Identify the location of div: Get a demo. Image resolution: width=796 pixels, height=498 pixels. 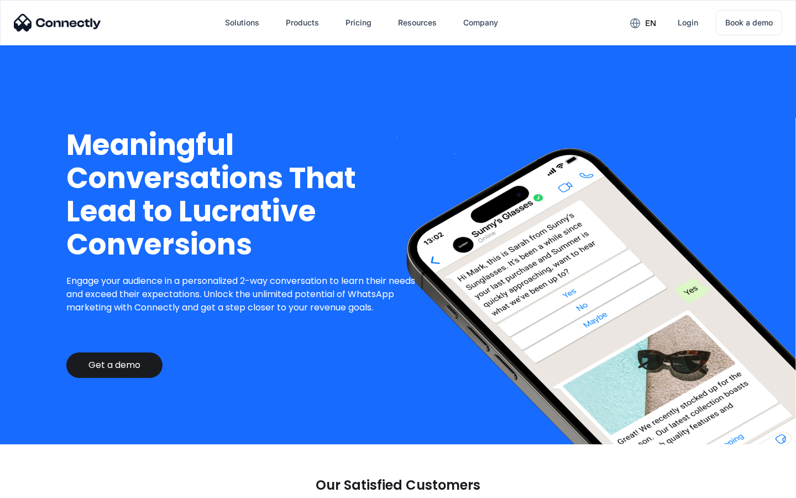
(114, 365).